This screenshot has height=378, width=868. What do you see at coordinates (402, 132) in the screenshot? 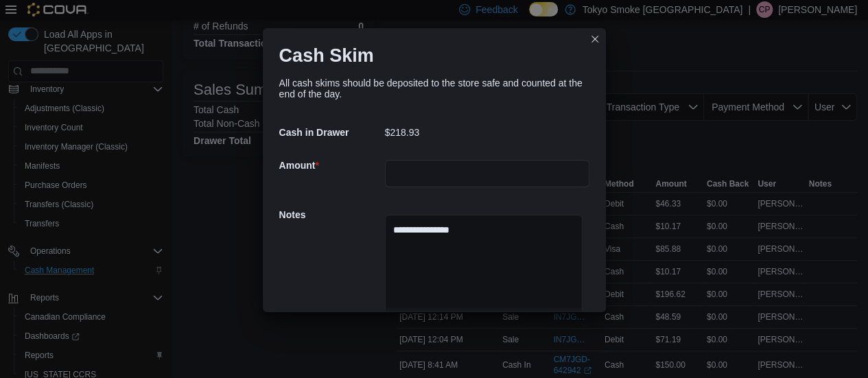
I see `p: $218.93` at bounding box center [402, 132].